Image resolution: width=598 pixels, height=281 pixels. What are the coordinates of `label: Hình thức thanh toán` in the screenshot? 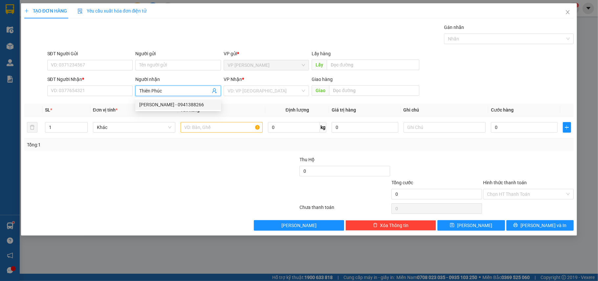 It's located at (505, 182).